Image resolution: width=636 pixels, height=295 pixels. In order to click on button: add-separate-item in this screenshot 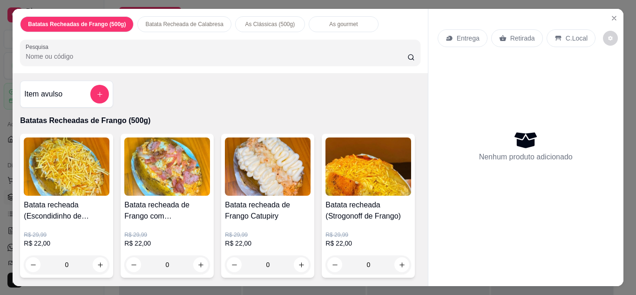, I will do `click(100, 94)`.